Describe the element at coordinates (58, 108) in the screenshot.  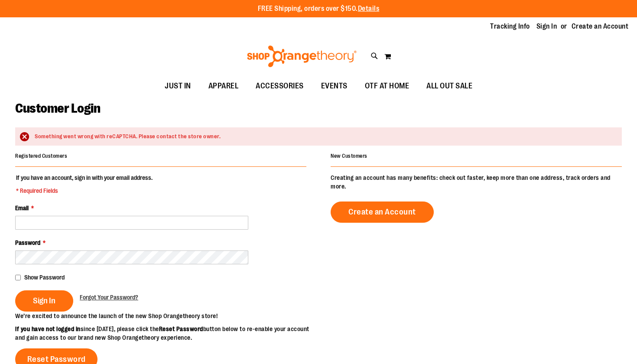
I see `span: Customer Login` at that location.